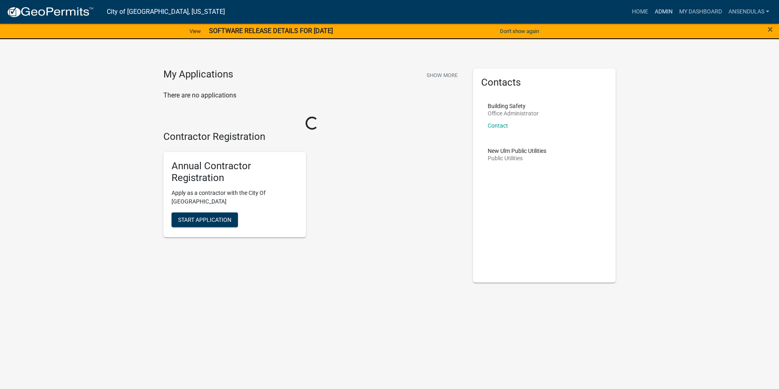  Describe the element at coordinates (517, 151) in the screenshot. I see `p: New Ulm Public Utilities` at that location.